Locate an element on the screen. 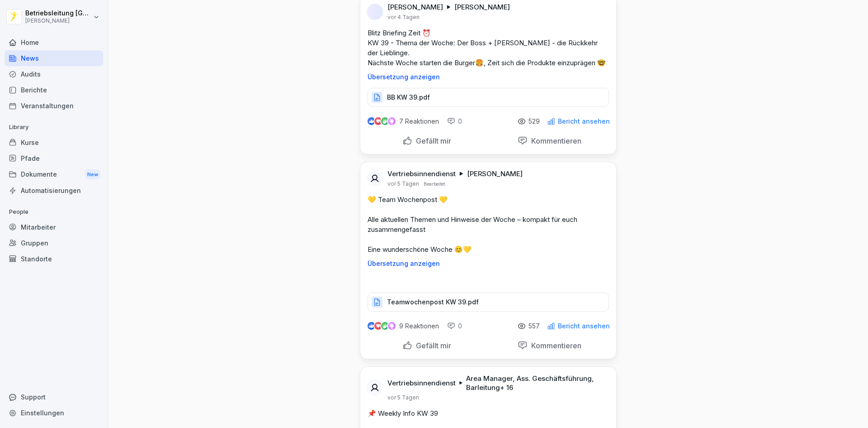 This screenshot has height=428, width=868. div: Standorte is located at coordinates (54, 259).